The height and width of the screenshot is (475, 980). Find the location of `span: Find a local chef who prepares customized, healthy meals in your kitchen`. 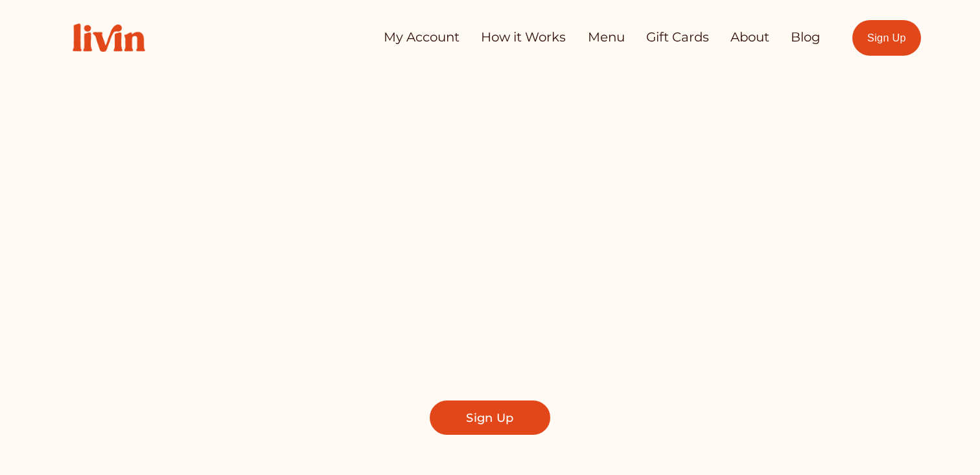

span: Find a local chef who prepares customized, healthy meals in your kitchen is located at coordinates (490, 325).